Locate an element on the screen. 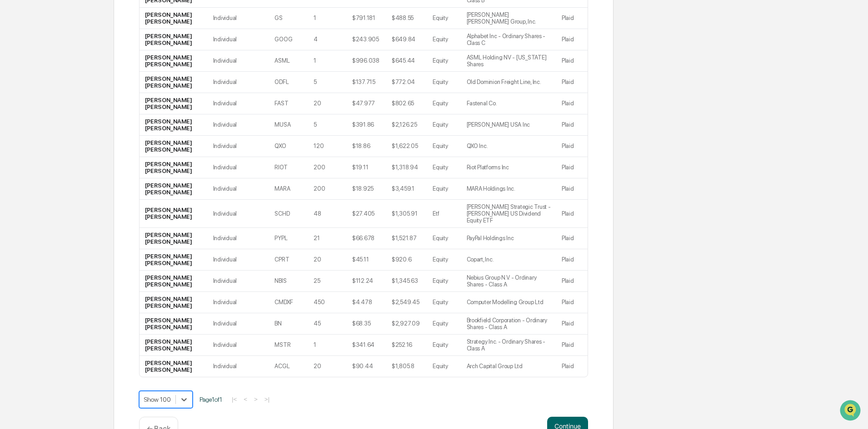  td: MARA Holdings Inc. is located at coordinates (509, 189).